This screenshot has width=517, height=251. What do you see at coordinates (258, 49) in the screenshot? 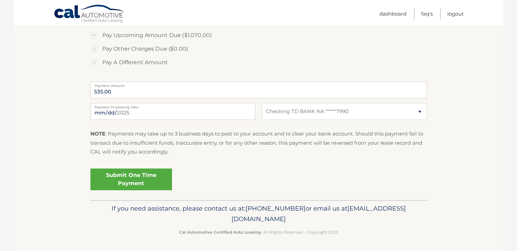
I see `label: Pay Other Charges Due ($0.00)` at bounding box center [258, 49].